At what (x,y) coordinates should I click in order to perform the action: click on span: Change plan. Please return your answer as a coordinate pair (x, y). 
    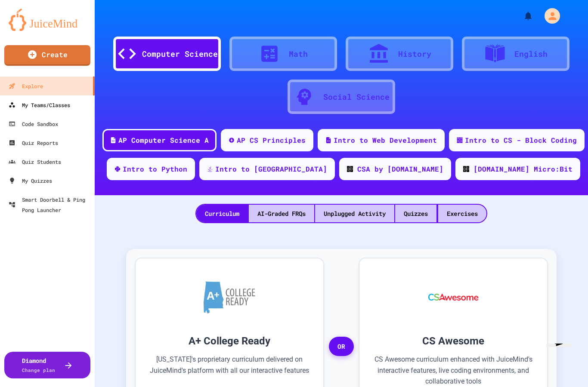
    Looking at the image, I should click on (38, 370).